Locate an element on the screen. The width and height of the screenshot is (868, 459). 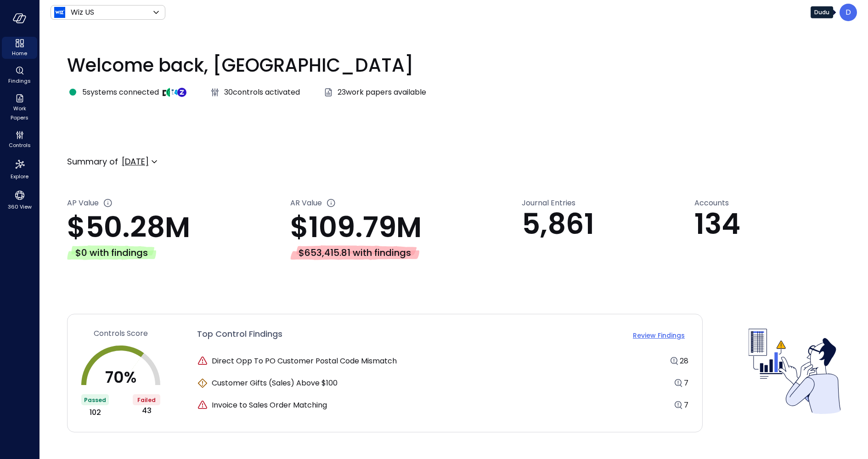
span: 28 is located at coordinates (684, 360).